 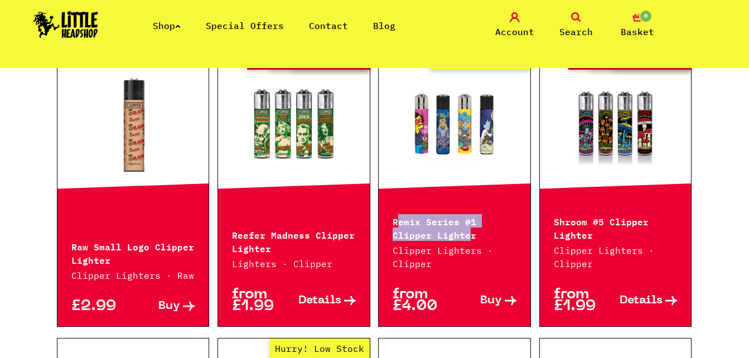 I want to click on p: from £4.00, so click(x=423, y=301).